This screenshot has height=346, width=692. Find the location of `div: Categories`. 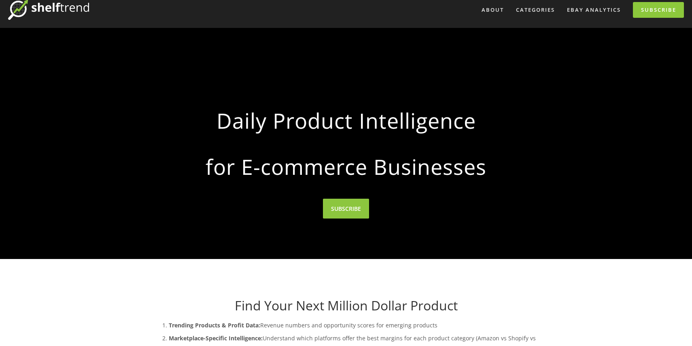

div: Categories is located at coordinates (535, 10).